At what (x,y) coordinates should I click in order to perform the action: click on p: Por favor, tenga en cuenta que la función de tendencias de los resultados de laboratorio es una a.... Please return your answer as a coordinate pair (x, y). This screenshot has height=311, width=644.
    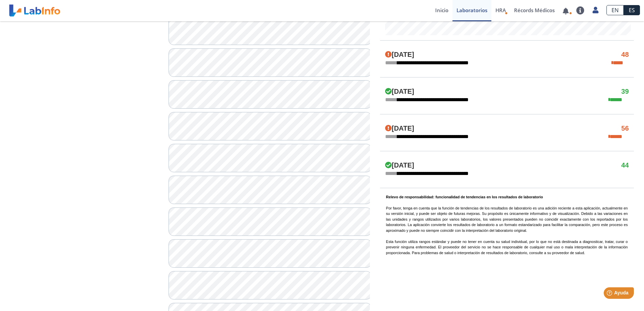
    Looking at the image, I should click on (507, 224).